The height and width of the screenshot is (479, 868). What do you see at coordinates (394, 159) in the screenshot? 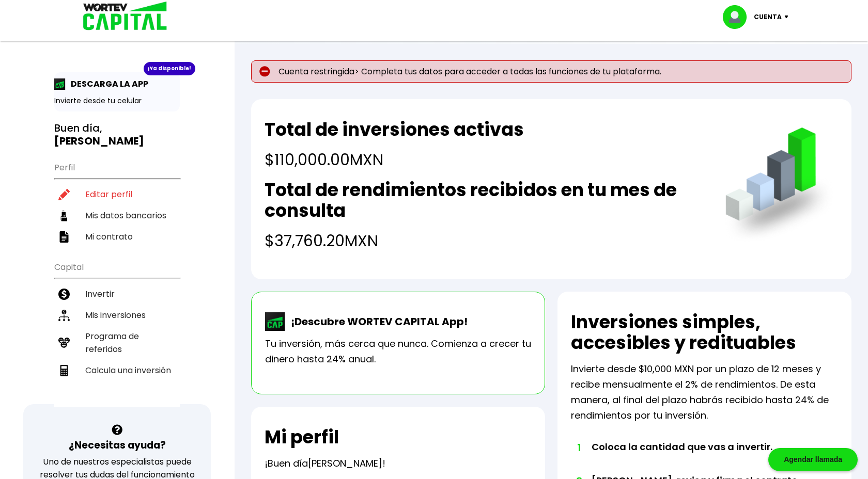
I see `h4: $110,000.00 MXN` at bounding box center [394, 159].